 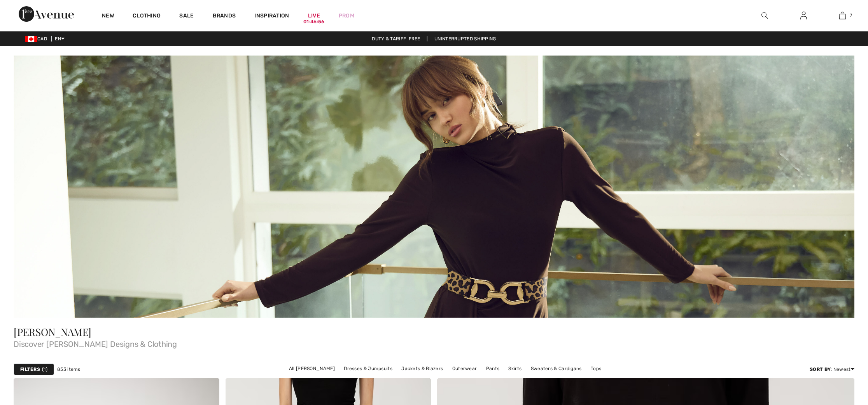 What do you see at coordinates (803, 16) in the screenshot?
I see `a: Sign In` at bounding box center [803, 16].